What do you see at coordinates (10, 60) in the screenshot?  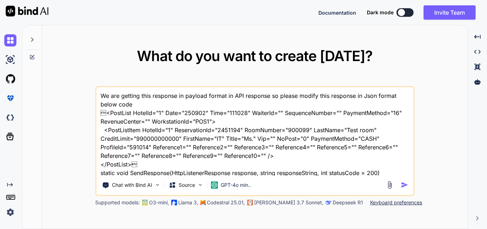 I see `img: ai-studio` at bounding box center [10, 60].